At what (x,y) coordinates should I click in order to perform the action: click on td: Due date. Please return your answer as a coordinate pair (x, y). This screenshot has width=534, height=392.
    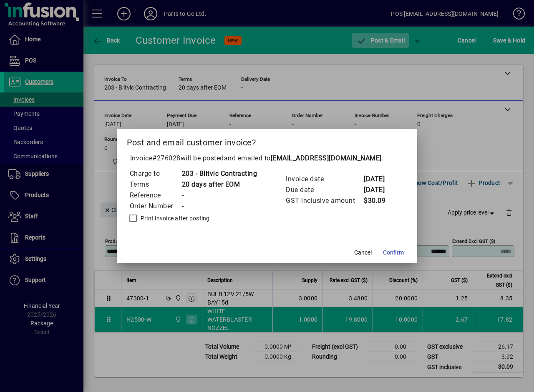
    Looking at the image, I should click on (324, 190).